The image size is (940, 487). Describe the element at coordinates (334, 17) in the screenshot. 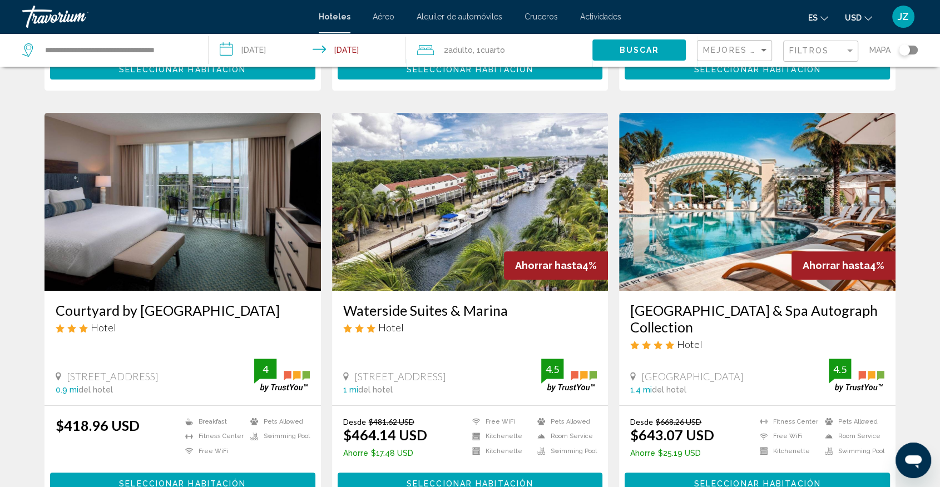

I see `a: Hoteles` at that location.